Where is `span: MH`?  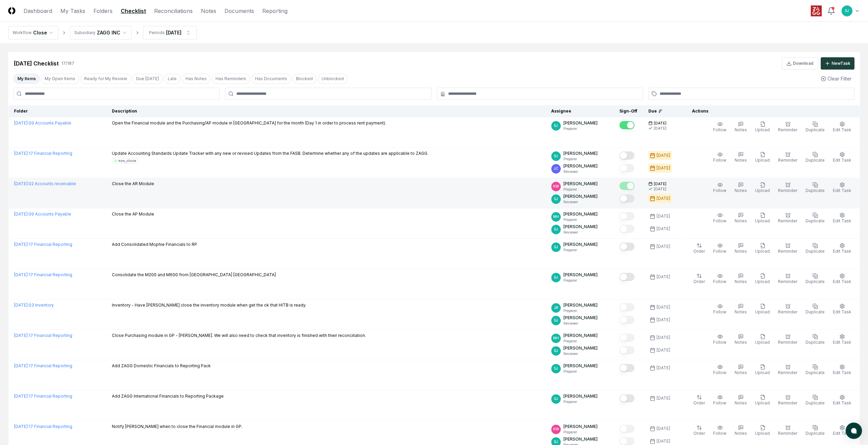
span: MH is located at coordinates (556, 216).